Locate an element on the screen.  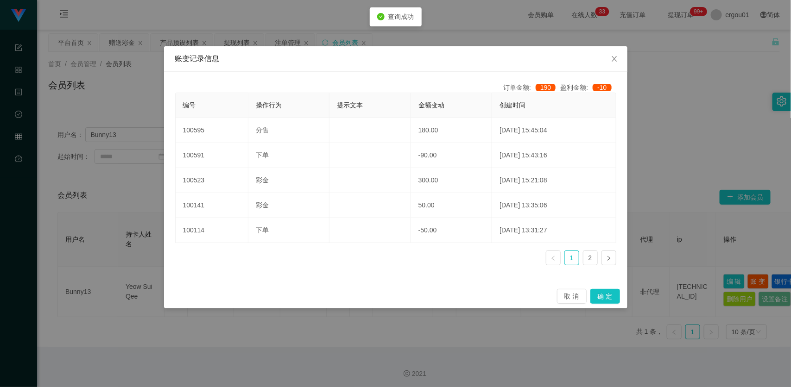
span: 操作行为 is located at coordinates (269, 105).